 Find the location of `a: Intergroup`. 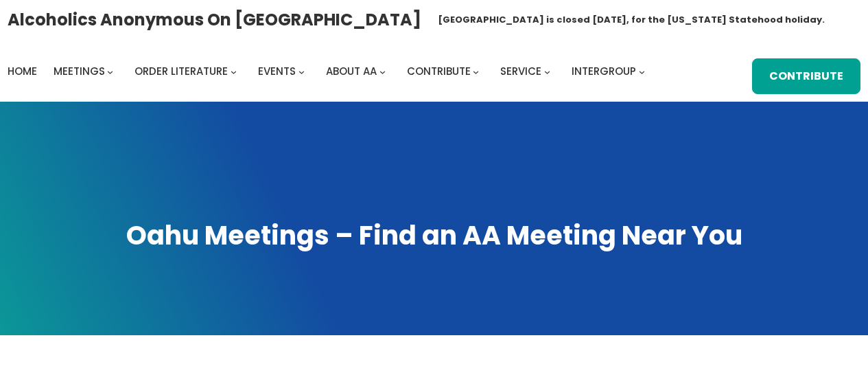

a: Intergroup is located at coordinates (603, 71).